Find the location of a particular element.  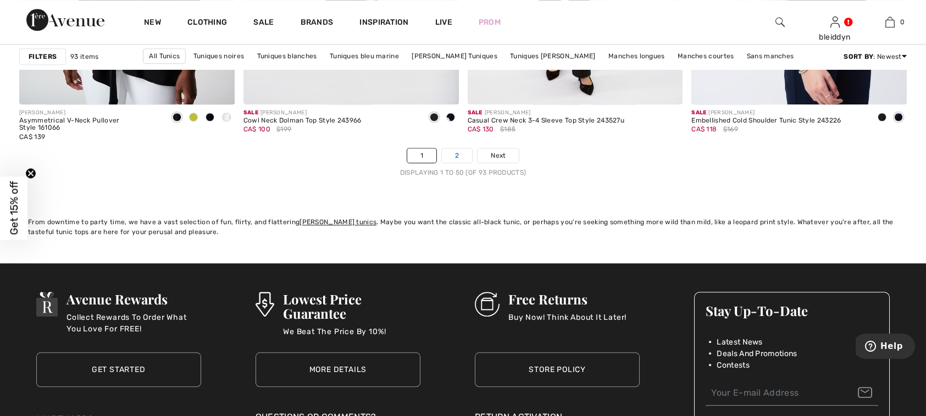

img: 1ère Avenue is located at coordinates (65, 20).